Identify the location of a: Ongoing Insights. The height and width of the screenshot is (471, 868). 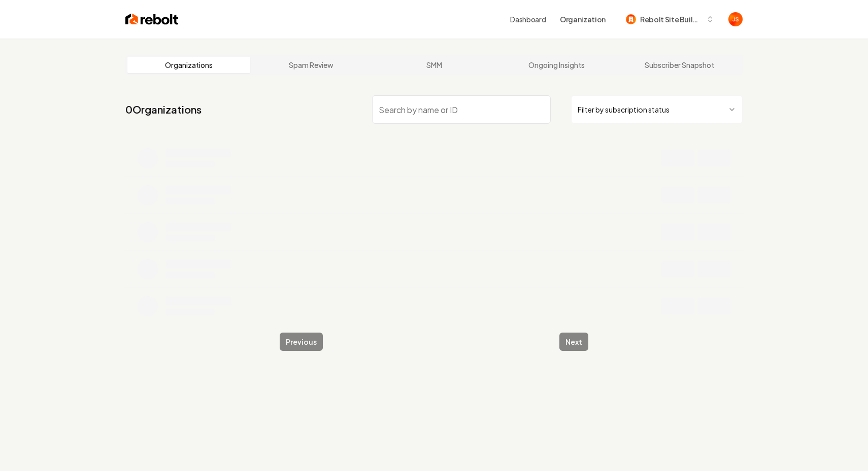
(557, 65).